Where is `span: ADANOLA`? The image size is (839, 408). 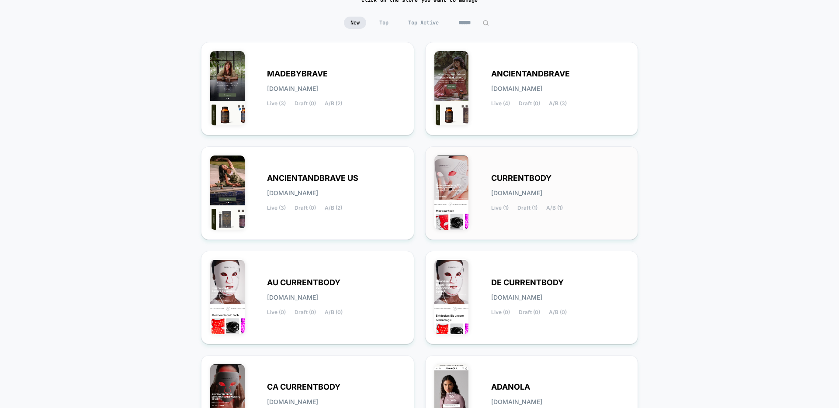 span: ADANOLA is located at coordinates (510, 387).